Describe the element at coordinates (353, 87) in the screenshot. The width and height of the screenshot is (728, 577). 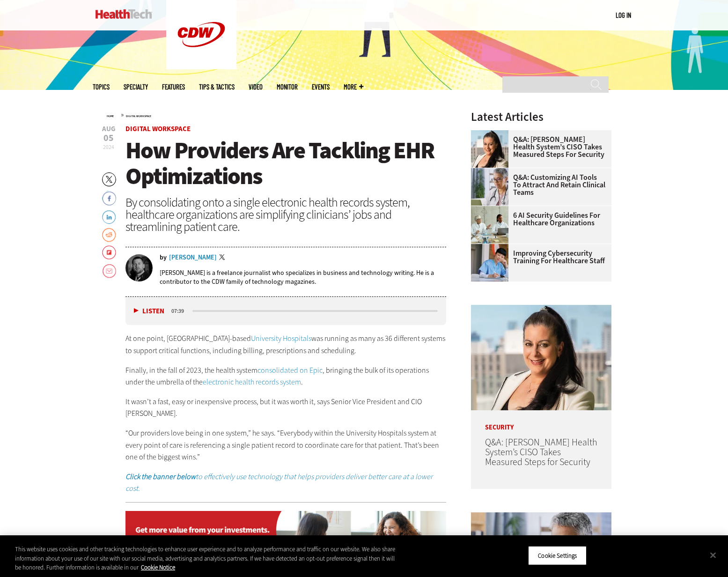
I see `span: More` at that location.